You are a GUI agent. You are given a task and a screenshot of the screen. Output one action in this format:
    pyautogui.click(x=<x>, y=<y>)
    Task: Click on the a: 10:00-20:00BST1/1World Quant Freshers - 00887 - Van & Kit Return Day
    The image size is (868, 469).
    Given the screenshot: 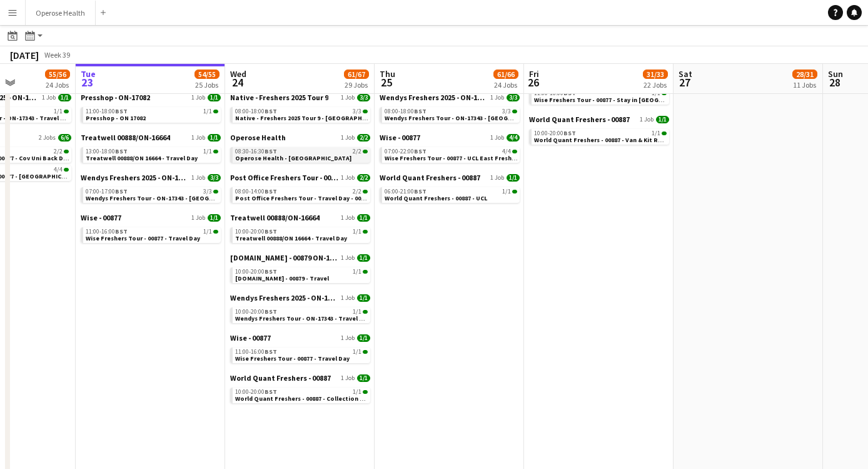 What is the action you would take?
    pyautogui.click(x=600, y=136)
    